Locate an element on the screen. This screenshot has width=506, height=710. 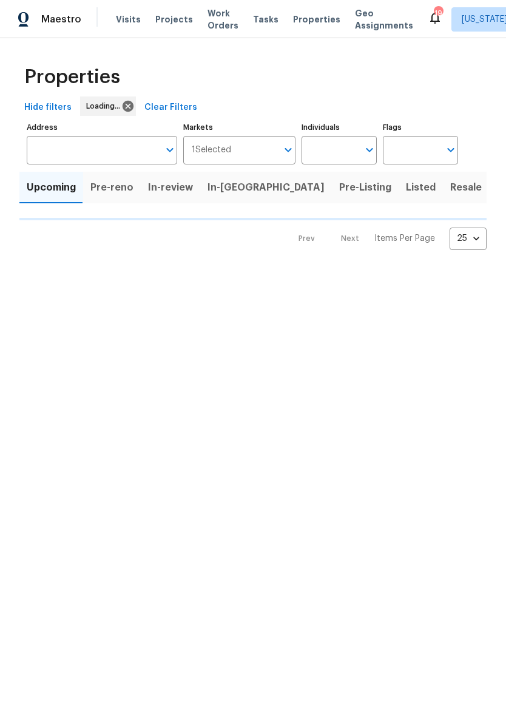
span: Work Orders is located at coordinates (223, 19).